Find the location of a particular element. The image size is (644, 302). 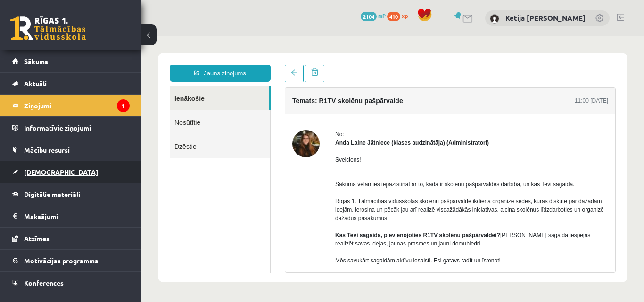

p: Sveiciens! is located at coordinates (330, 124).